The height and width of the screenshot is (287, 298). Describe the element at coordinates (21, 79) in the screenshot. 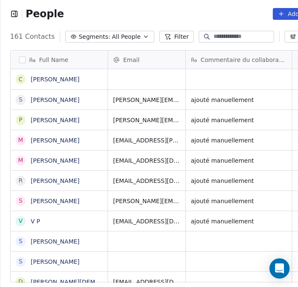

I see `div: C` at that location.